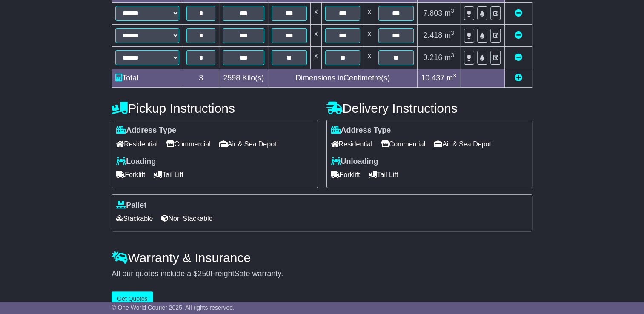 The image size is (644, 314). Describe the element at coordinates (187, 218) in the screenshot. I see `span: Non Stackable` at that location.